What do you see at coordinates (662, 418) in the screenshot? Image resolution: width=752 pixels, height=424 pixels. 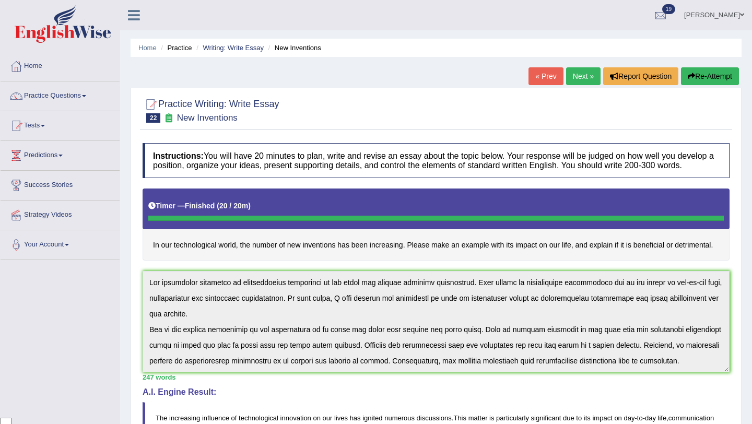 I see `span: life` at bounding box center [662, 418].